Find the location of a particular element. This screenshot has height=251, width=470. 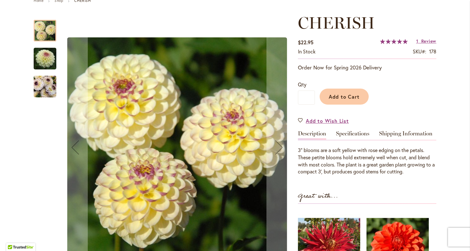

strong: SKU is located at coordinates (419, 51).